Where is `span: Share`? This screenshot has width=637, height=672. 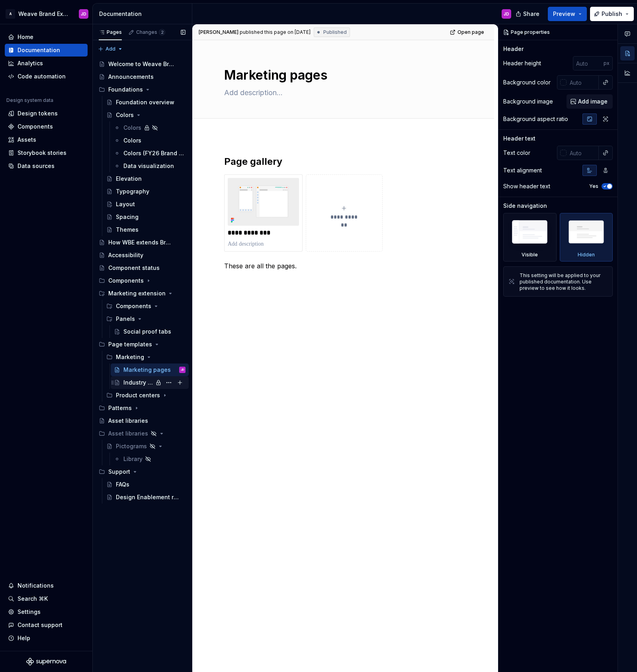
span: Share is located at coordinates (531, 14).